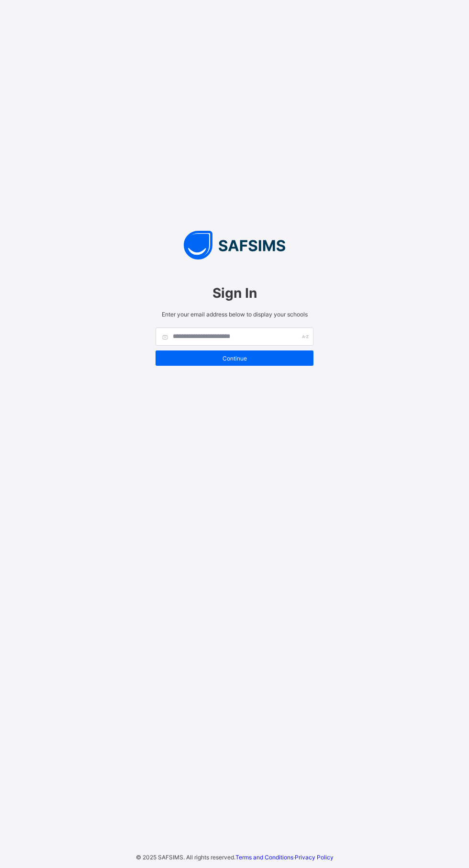  What do you see at coordinates (314, 857) in the screenshot?
I see `a: Privacy Policy` at bounding box center [314, 857].